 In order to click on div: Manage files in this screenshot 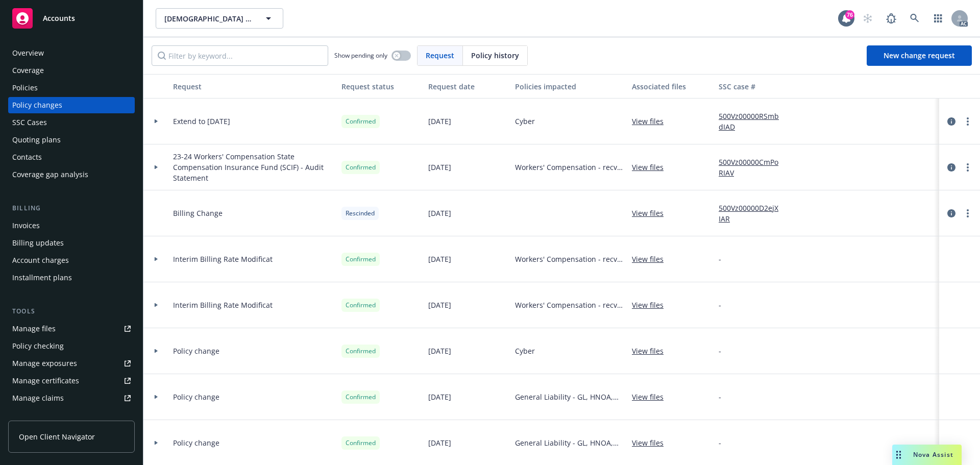, I will do `click(34, 329)`.